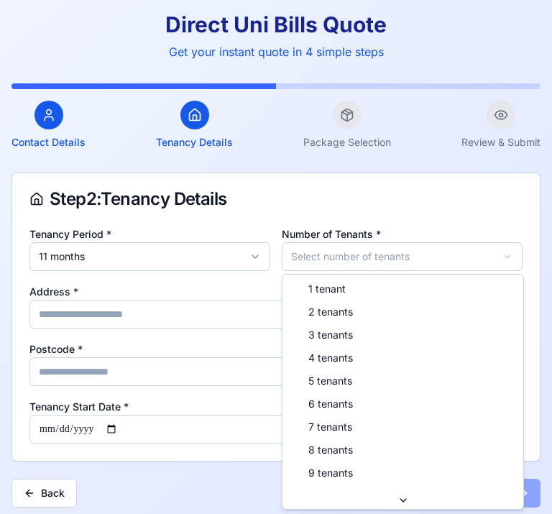 The width and height of the screenshot is (552, 514). I want to click on span: 10 tenants, so click(333, 496).